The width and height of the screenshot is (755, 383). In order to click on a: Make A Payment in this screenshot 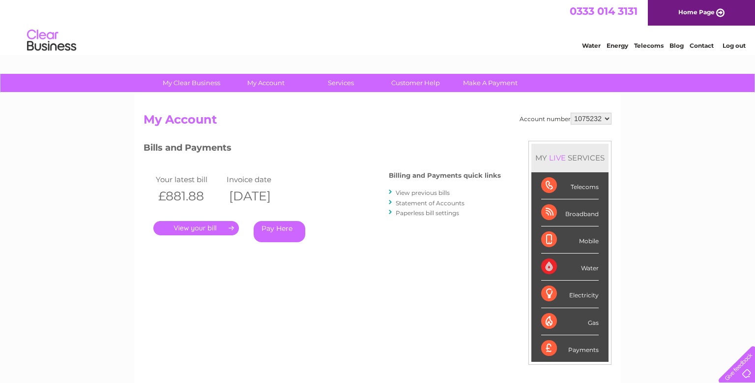, I will do `click(490, 83)`.